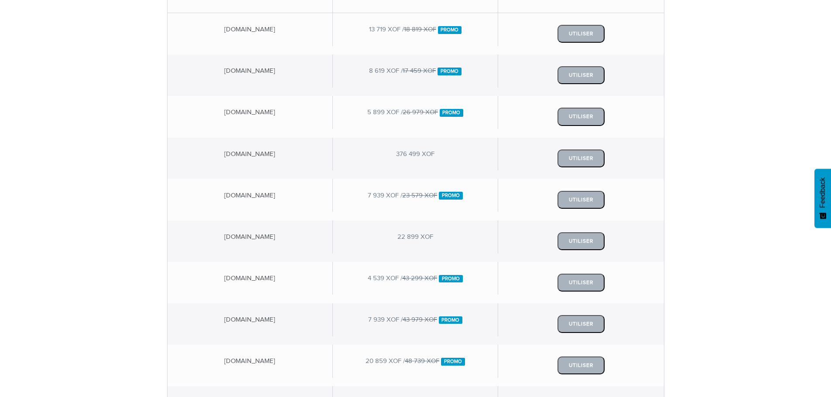 The height and width of the screenshot is (397, 831). What do you see at coordinates (420, 112) in the screenshot?
I see `del: 26 979 XOF` at bounding box center [420, 112].